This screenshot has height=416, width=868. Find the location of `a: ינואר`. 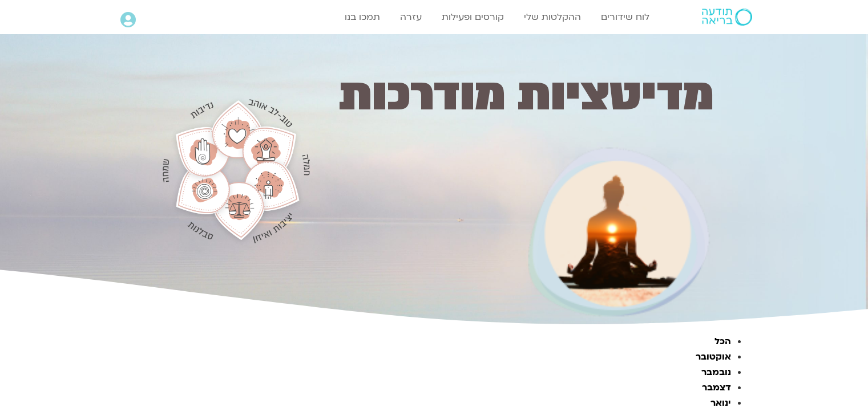

a: ינואר is located at coordinates (721, 403).